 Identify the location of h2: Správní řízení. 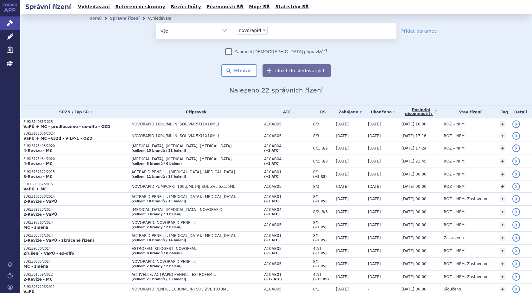
(48, 7).